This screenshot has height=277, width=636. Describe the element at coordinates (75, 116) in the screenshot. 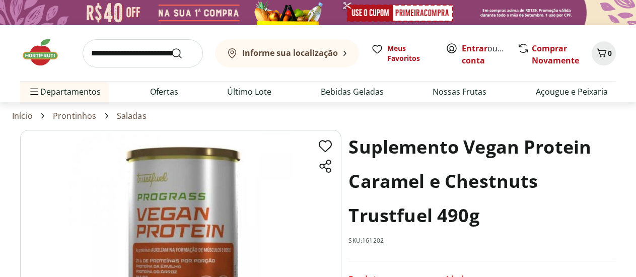

I see `a: Prontinhos` at that location.